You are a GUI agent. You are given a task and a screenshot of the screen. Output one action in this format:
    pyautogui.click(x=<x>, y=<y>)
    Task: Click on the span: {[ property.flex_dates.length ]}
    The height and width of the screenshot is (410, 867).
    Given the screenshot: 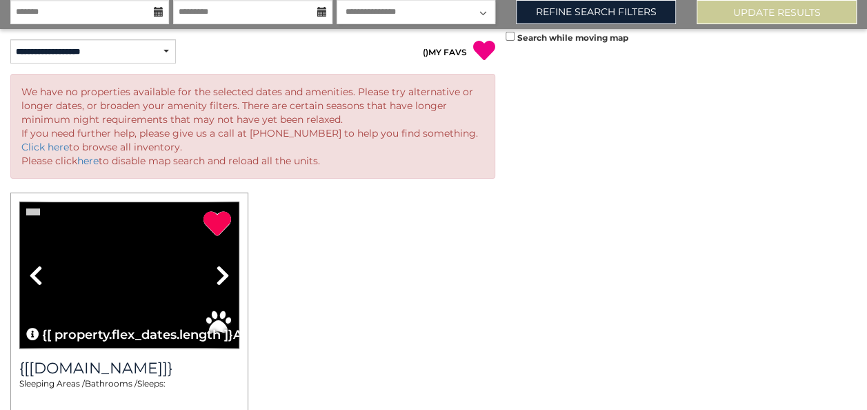 What is the action you would take?
    pyautogui.click(x=137, y=335)
    